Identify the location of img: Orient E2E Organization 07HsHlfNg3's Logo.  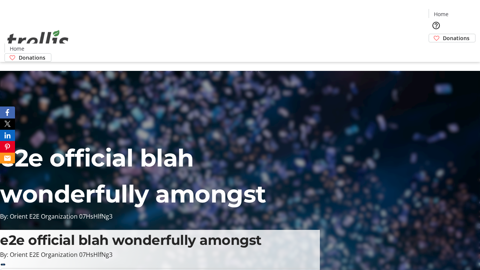
(38, 40).